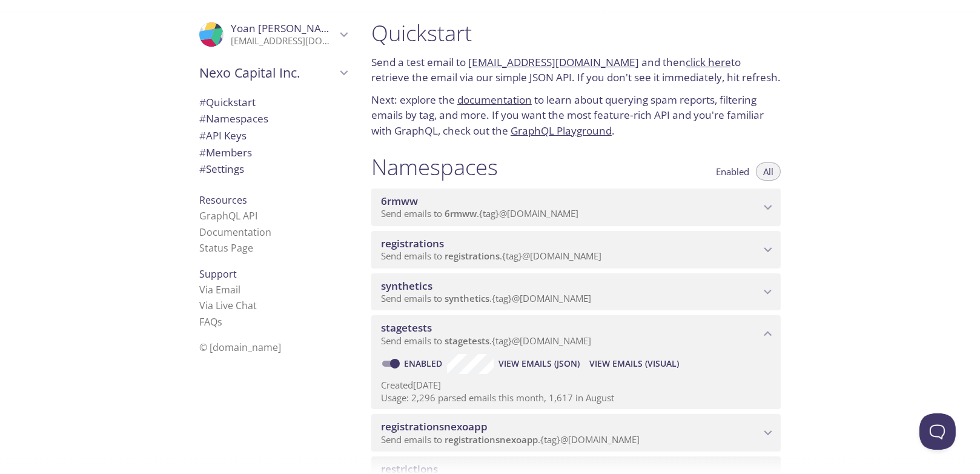  Describe the element at coordinates (235, 232) in the screenshot. I see `a: Documentation` at that location.